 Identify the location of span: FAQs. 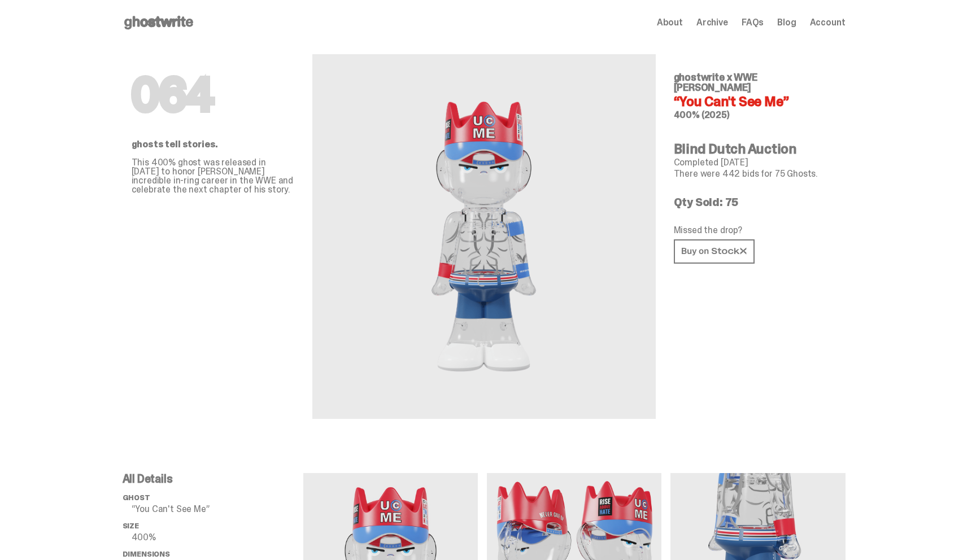
(752, 23).